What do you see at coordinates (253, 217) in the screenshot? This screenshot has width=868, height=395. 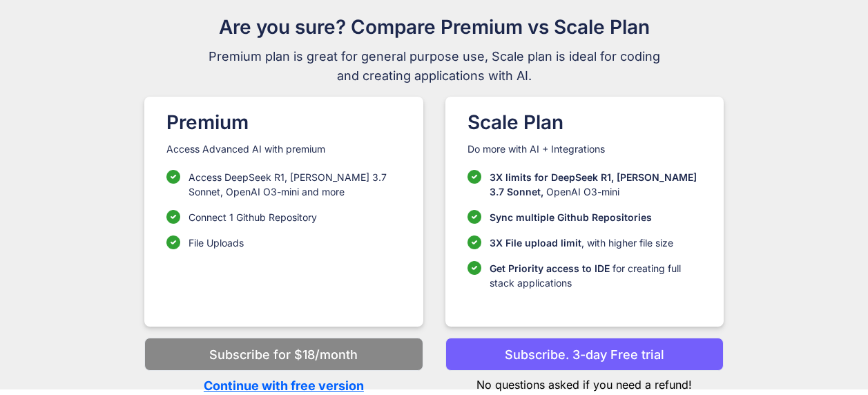 I see `p: Connect 1 Github Repository` at bounding box center [253, 217].